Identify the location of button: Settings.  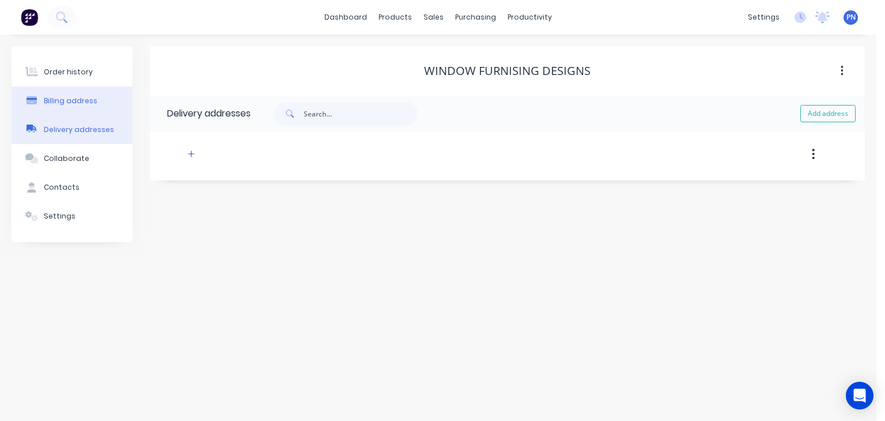
(72, 216).